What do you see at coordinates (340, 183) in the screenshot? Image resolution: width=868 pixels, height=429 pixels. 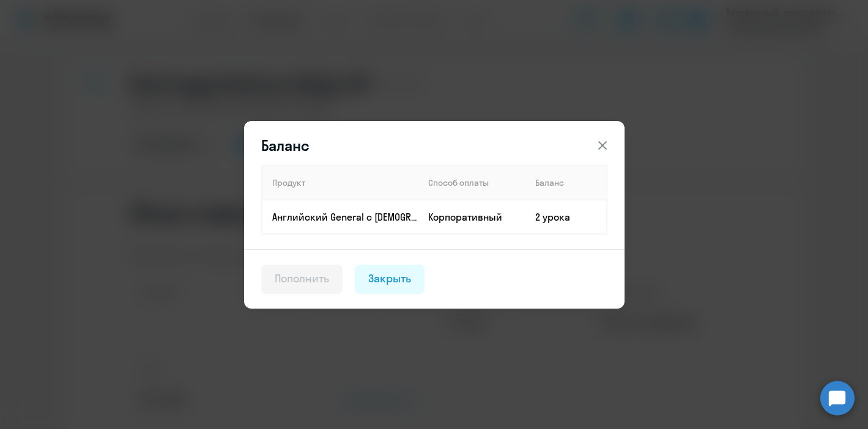 I see `th: Продукт` at bounding box center [340, 183].